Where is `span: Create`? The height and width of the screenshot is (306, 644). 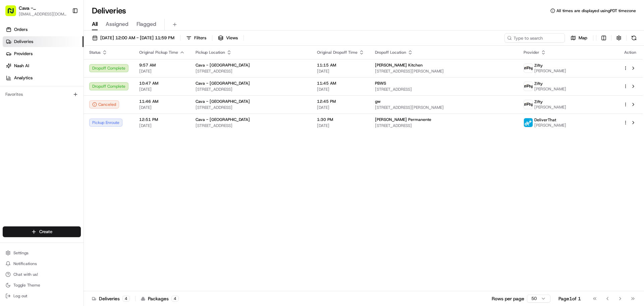
span: Create is located at coordinates (46, 232).